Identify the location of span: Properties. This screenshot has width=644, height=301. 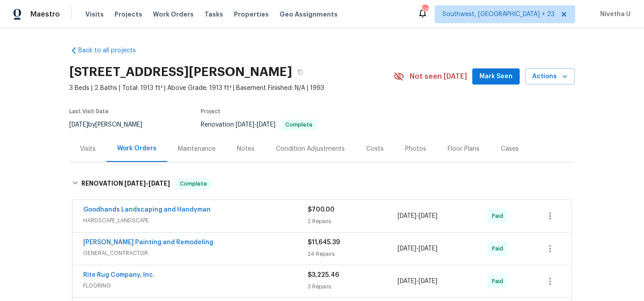
(251, 14).